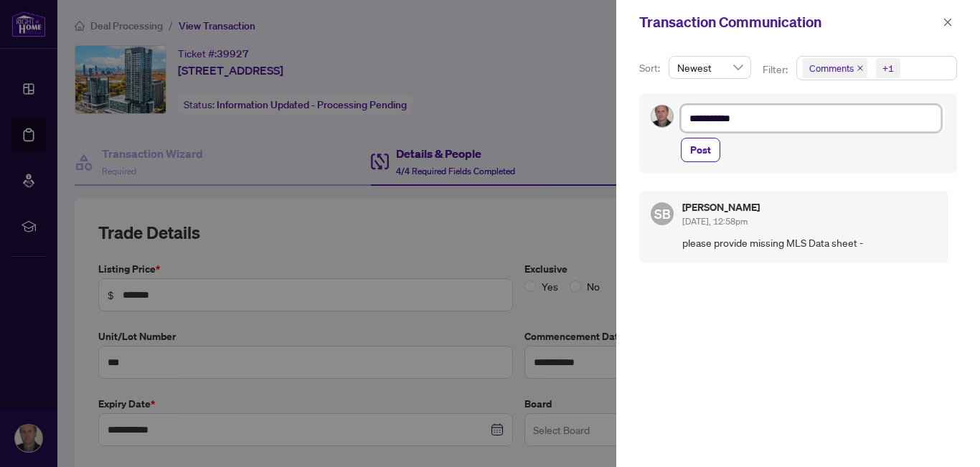 This screenshot has width=980, height=467. Describe the element at coordinates (789, 23) in the screenshot. I see `div: Transaction Communication` at that location.